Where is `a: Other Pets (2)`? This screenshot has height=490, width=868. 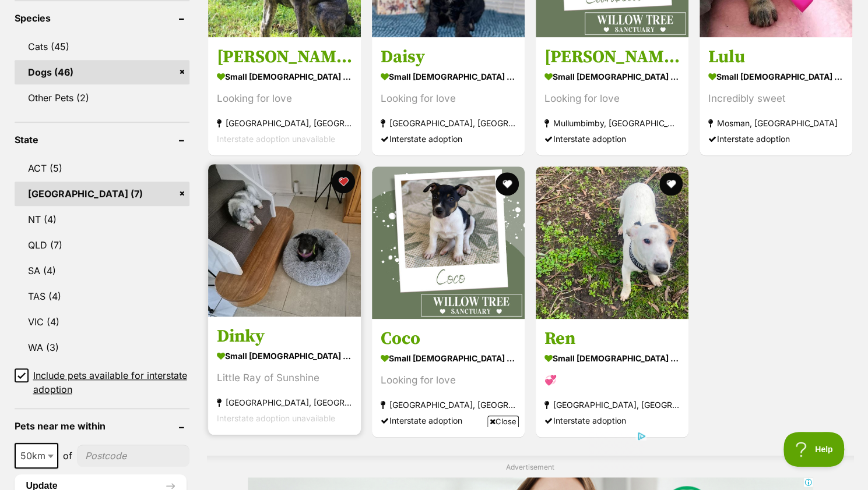 a: Other Pets (2) is located at coordinates (102, 98).